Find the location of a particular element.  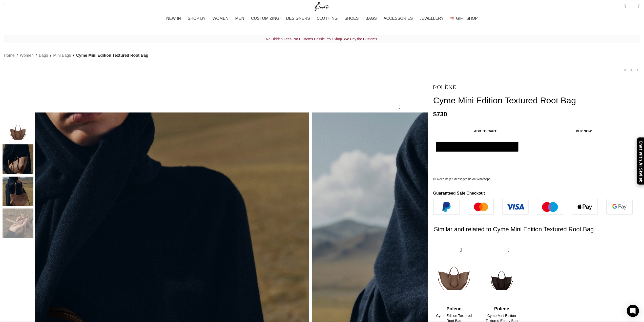

a: DESIGNERS is located at coordinates (299, 18).